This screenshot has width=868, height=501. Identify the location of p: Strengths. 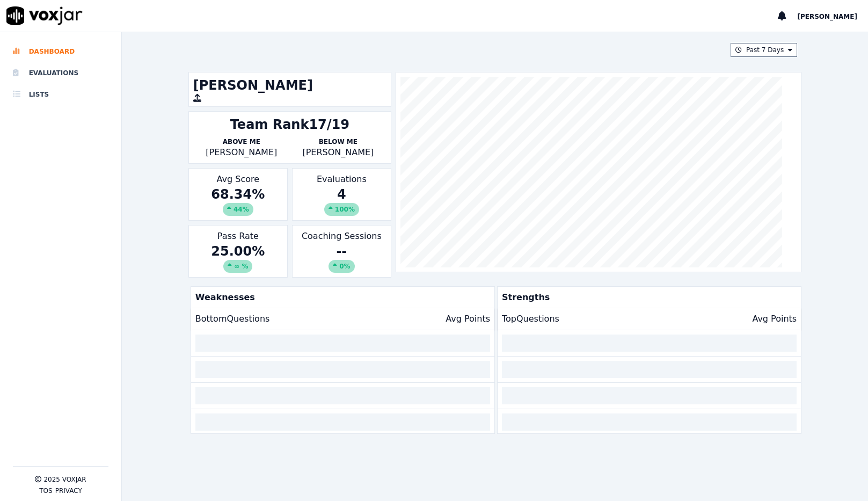
(647, 297).